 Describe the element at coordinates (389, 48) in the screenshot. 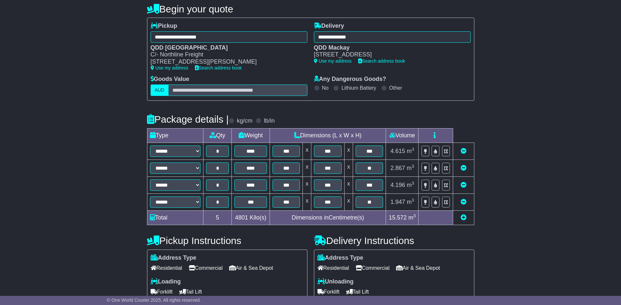

I see `div: QDD Mackay` at that location.